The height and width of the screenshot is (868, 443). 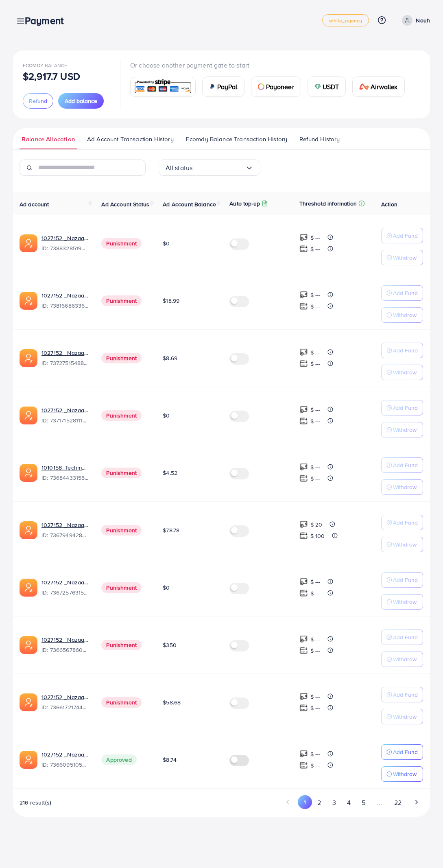 I want to click on a: 1027152 _Nazaagency_007, so click(x=64, y=353).